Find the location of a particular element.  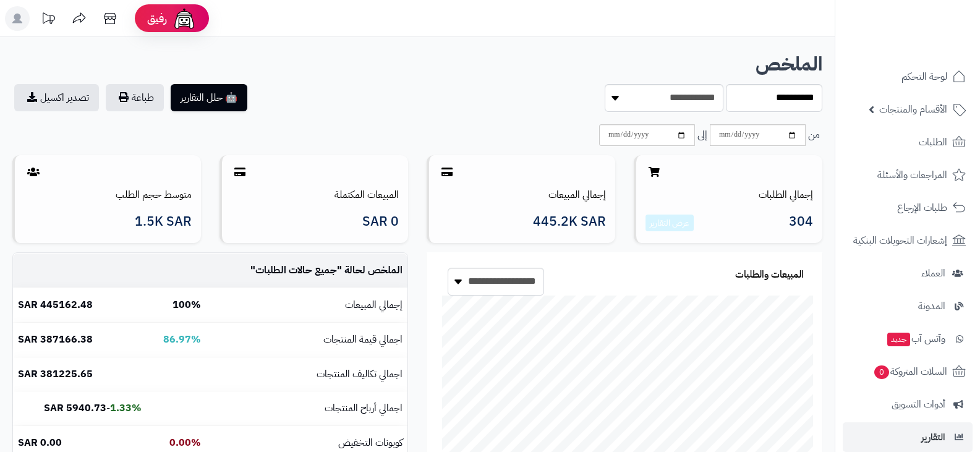

b: 445162.48 SAR is located at coordinates (55, 304).